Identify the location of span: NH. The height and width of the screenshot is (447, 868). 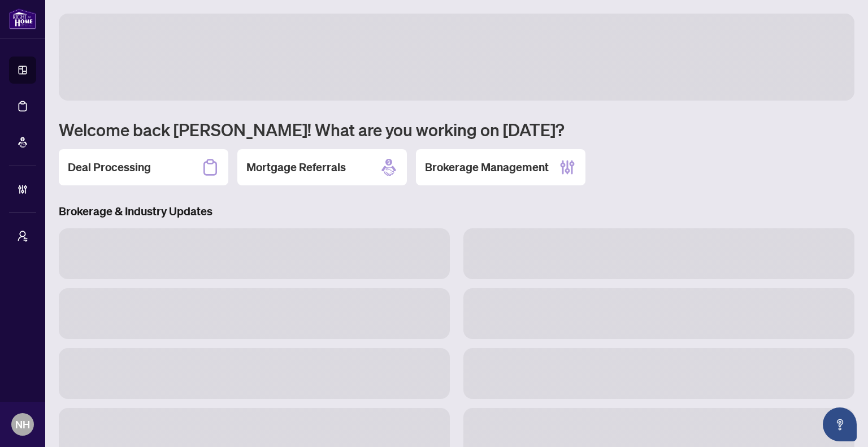
(23, 424).